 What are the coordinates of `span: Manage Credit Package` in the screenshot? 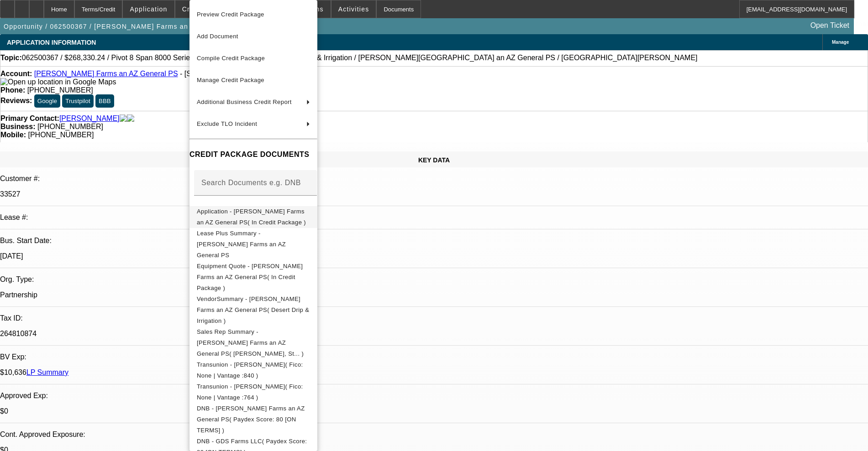 It's located at (230, 80).